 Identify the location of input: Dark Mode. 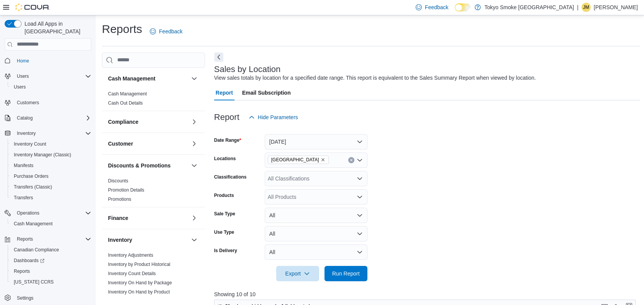
(462, 8).